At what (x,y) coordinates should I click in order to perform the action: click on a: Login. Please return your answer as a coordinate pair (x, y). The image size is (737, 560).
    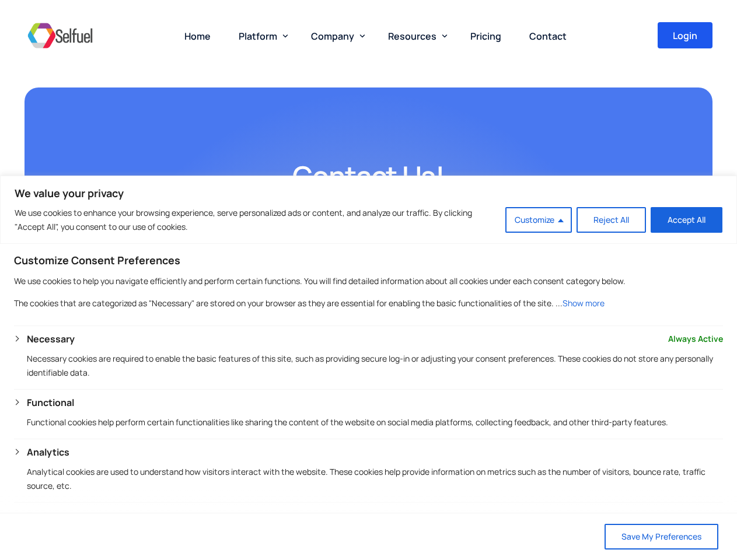
    Looking at the image, I should click on (685, 35).